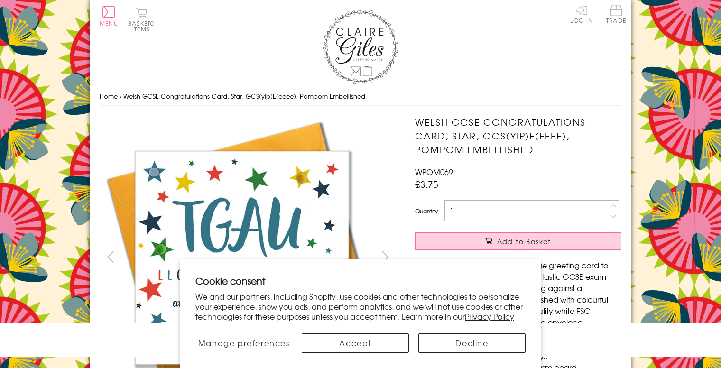 The image size is (721, 368). I want to click on nav: breadcrumbs, so click(360, 96).